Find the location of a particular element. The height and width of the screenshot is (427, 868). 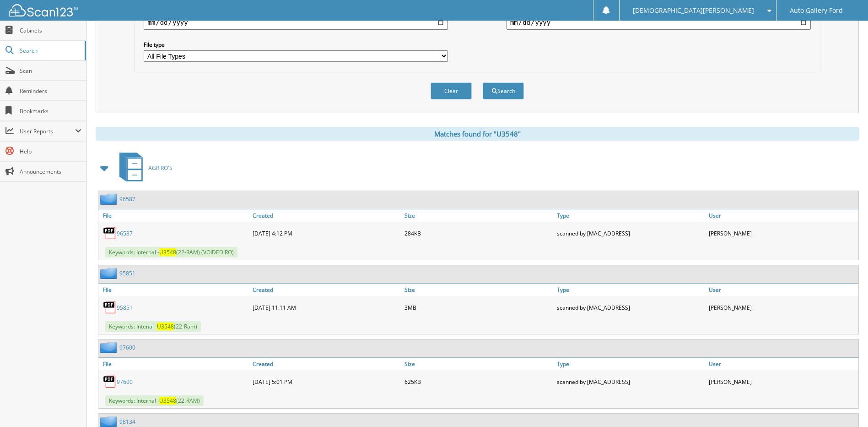

span: Keywords: Internal - (22-RAM) (VOIDED RO) is located at coordinates (171, 252).